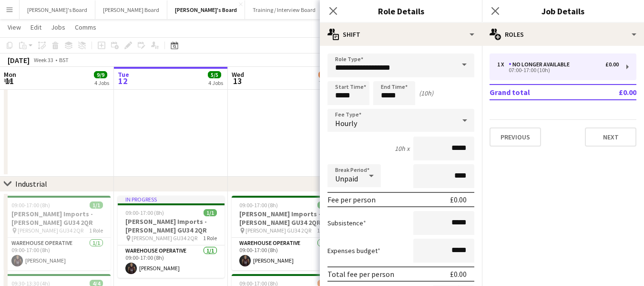 The height and width of the screenshot is (286, 644). Describe the element at coordinates (346, 179) in the screenshot. I see `span: Unpaid` at that location.